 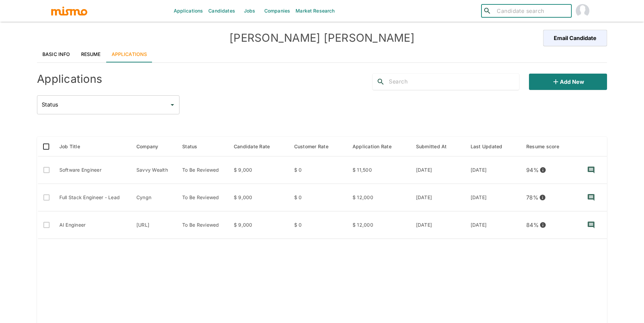 I want to click on span: Application Rate, so click(x=376, y=147).